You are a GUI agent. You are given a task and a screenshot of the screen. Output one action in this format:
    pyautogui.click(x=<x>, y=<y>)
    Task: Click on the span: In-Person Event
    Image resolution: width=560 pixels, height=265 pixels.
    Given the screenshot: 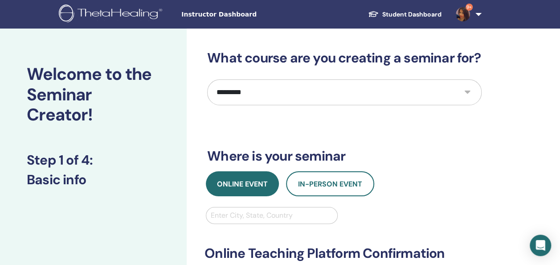 What is the action you would take?
    pyautogui.click(x=330, y=184)
    